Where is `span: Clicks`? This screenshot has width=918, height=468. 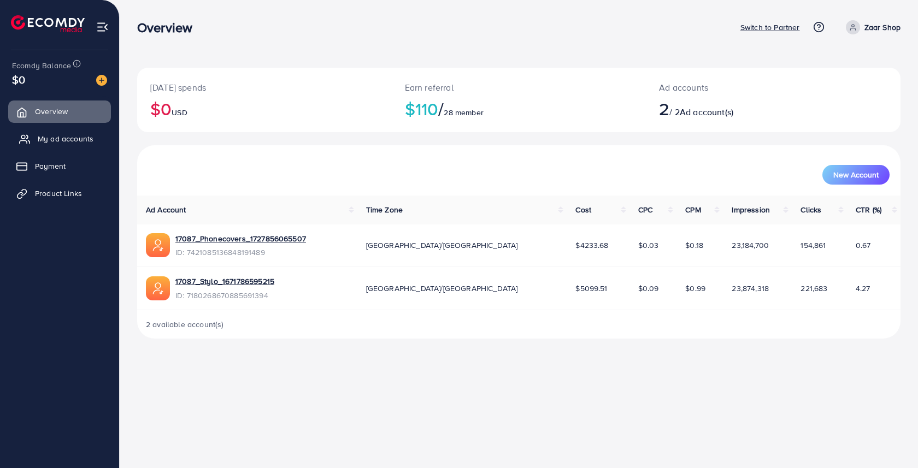
span: Clicks is located at coordinates (811, 210).